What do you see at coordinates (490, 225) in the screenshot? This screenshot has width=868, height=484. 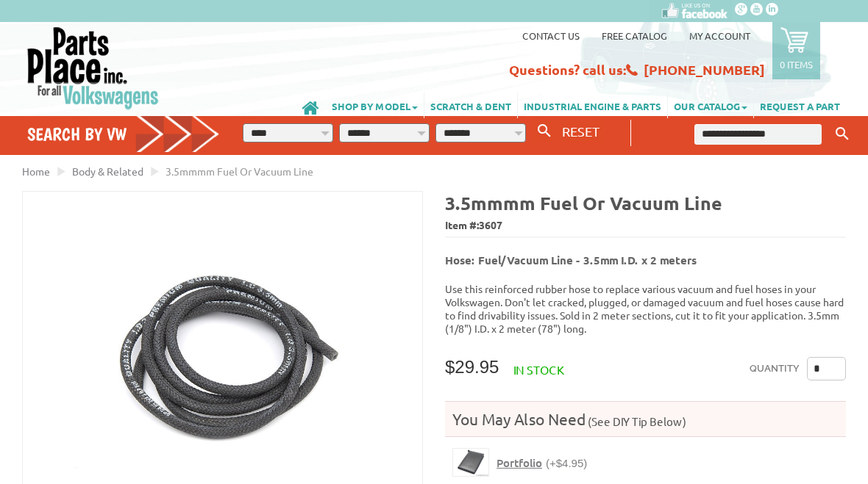 I see `span: 3607` at bounding box center [490, 225].